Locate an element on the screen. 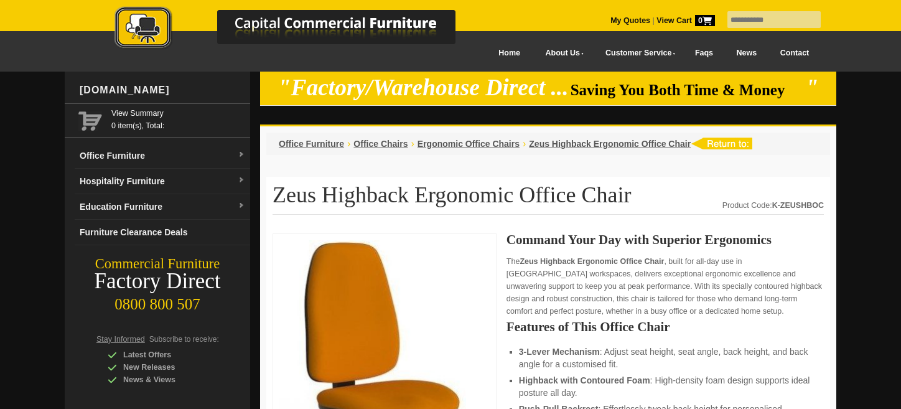 The image size is (901, 409). a: Hospitality Furnituredropdown is located at coordinates (162, 181).